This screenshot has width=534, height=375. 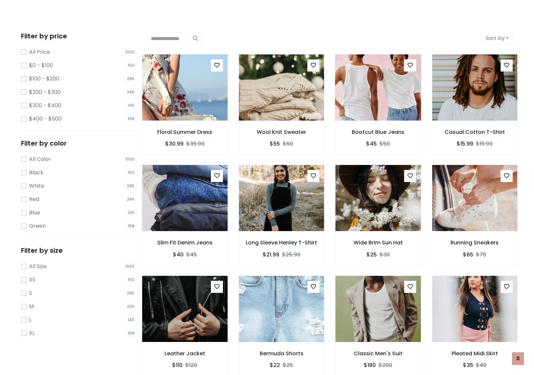 I want to click on del: $25, so click(x=288, y=365).